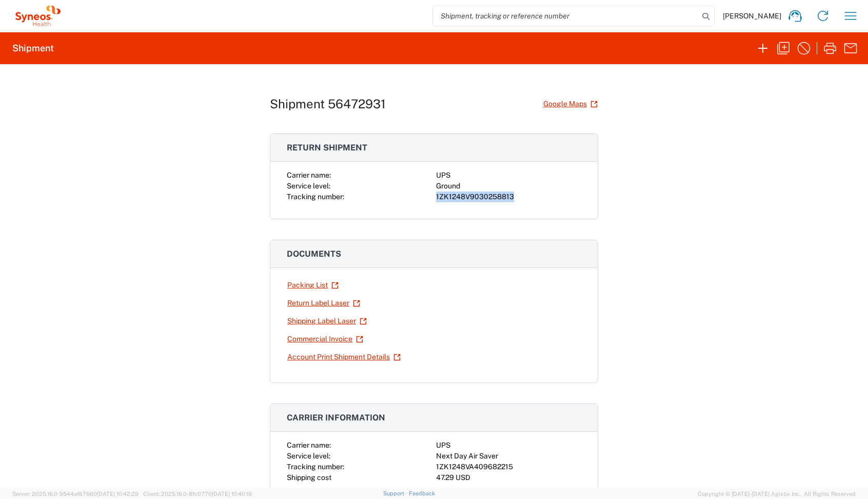  What do you see at coordinates (326, 321) in the screenshot?
I see `a: Shipping Label Laser` at bounding box center [326, 321].